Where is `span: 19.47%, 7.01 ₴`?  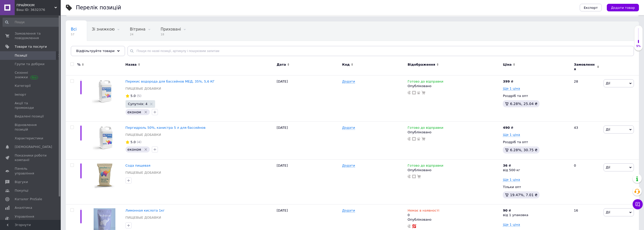 span: 19.47%, 7.01 ₴ is located at coordinates (524, 195).